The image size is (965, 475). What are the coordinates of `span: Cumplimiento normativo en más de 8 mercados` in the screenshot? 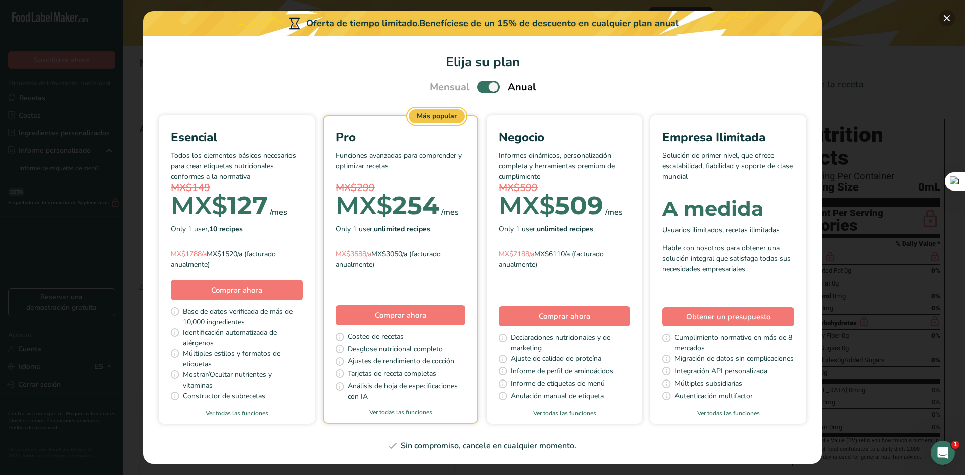 It's located at (735, 343).